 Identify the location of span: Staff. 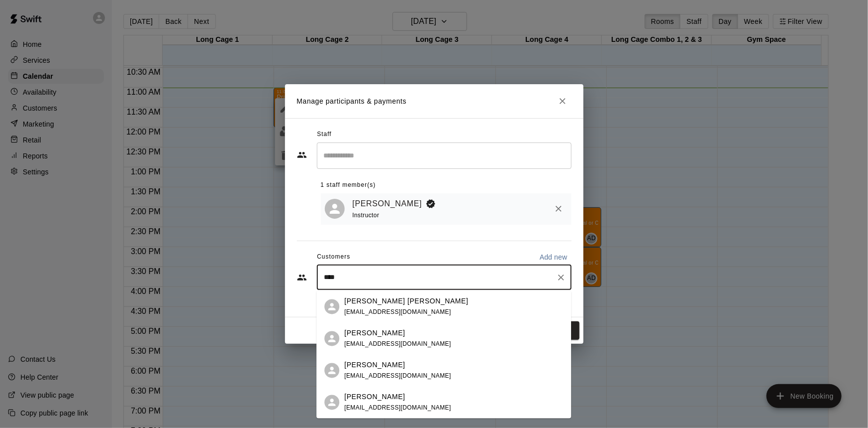
(324, 135).